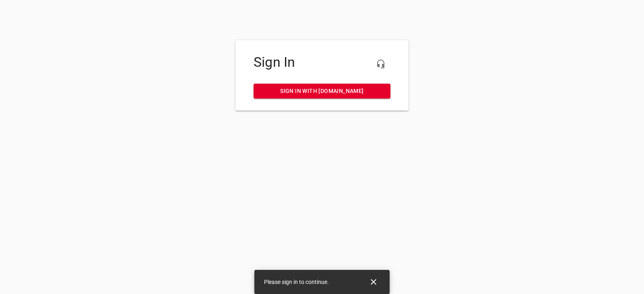 The image size is (644, 294). Describe the element at coordinates (374, 282) in the screenshot. I see `button: Close` at that location.